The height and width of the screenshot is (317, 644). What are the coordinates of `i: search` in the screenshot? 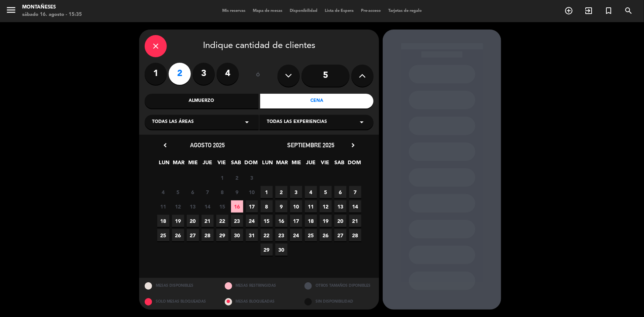 It's located at (628, 11).